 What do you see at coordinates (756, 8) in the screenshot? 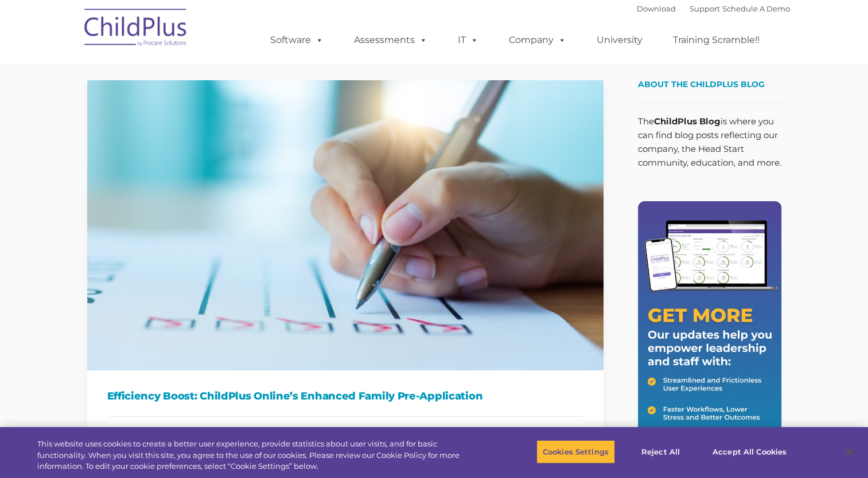
I see `a: Schedule A Demo` at bounding box center [756, 8].